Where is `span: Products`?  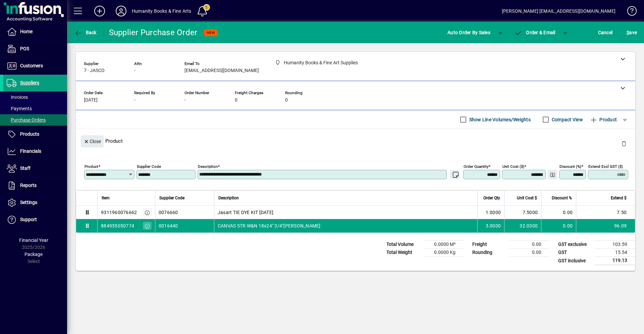
span: Products is located at coordinates (29, 134).